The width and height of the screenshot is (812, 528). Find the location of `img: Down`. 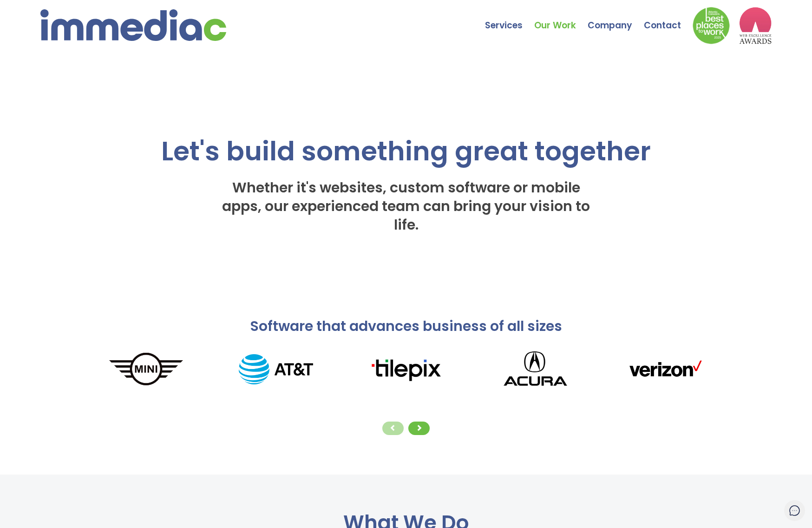

img: Down is located at coordinates (711, 25).